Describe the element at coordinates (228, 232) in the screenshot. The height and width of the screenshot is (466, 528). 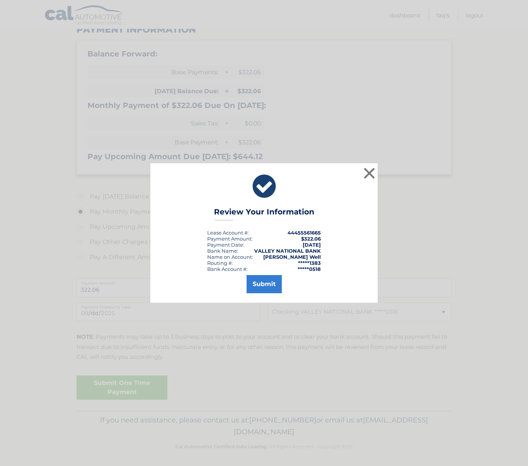
I see `div: Lease Account #:` at that location.